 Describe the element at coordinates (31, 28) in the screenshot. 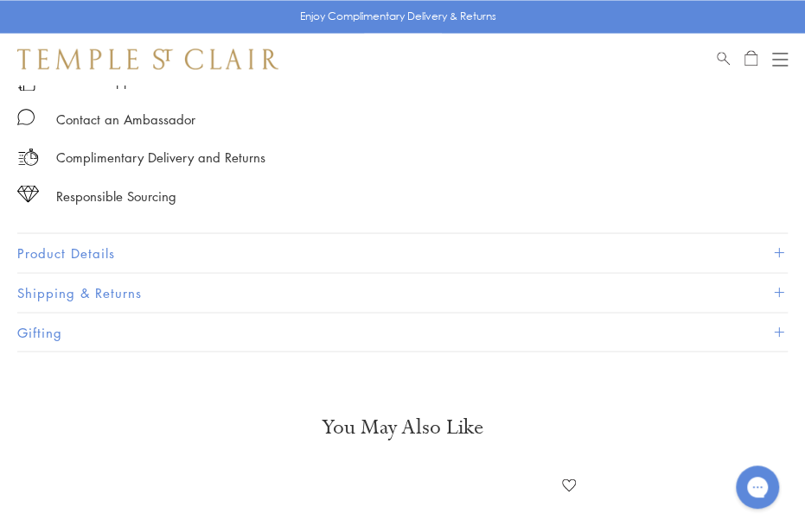

I see `button: Gorgias live chat` at that location.